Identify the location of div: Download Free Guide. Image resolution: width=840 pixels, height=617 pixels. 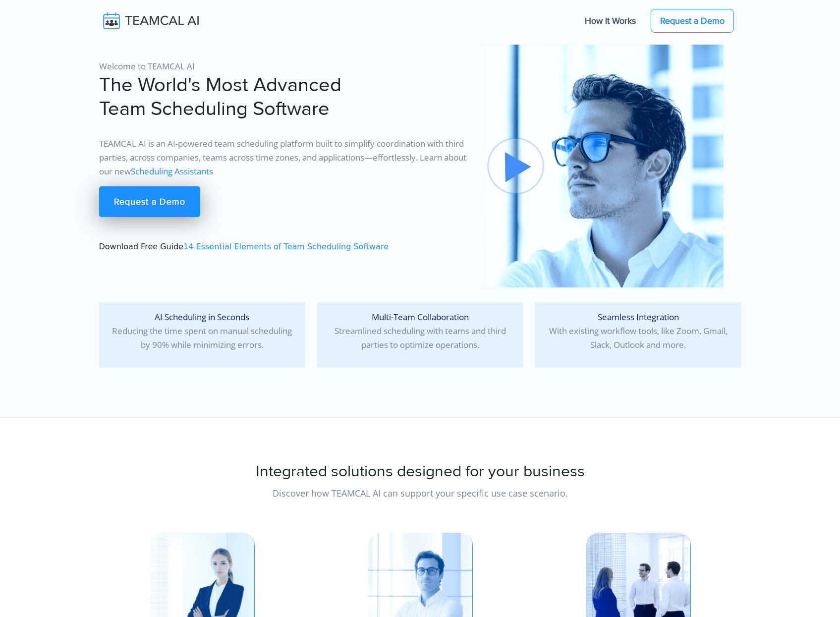
(284, 166).